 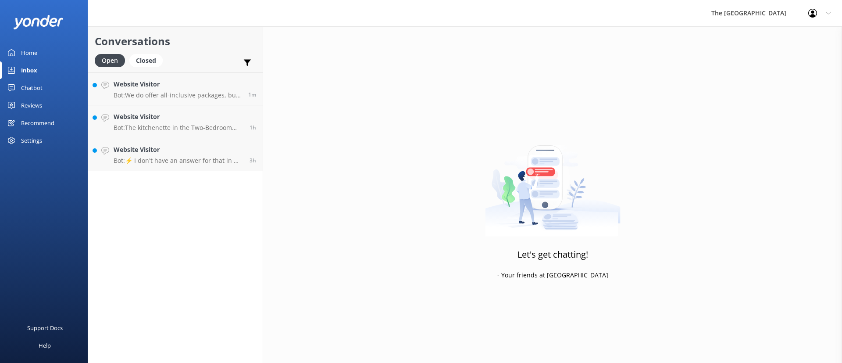 I want to click on div: Chatbot, so click(x=32, y=88).